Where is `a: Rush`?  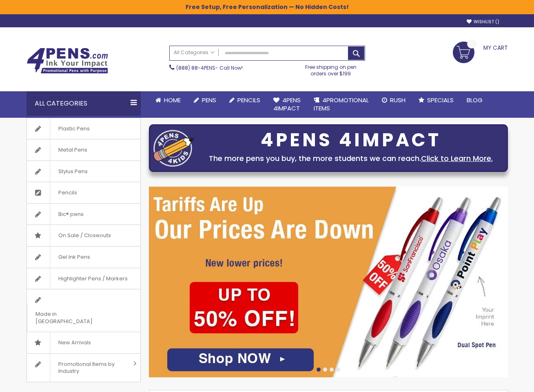
a: Rush is located at coordinates (393, 100).